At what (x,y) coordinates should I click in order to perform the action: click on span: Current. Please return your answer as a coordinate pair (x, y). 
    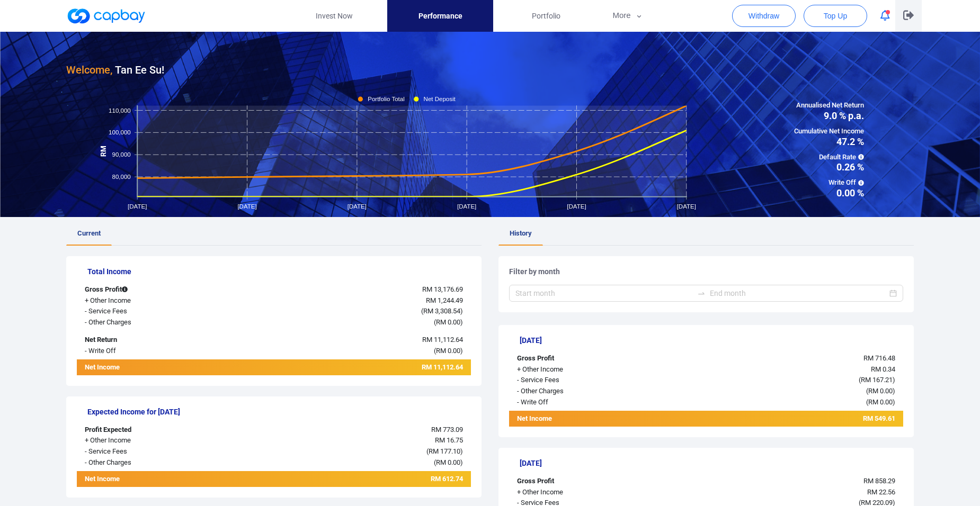
    Looking at the image, I should click on (89, 233).